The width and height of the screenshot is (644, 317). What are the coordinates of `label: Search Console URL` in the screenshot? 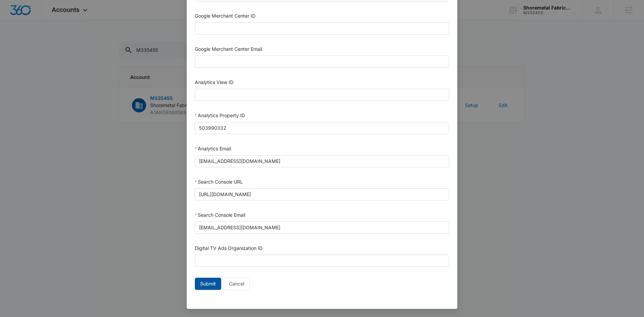 It's located at (219, 182).